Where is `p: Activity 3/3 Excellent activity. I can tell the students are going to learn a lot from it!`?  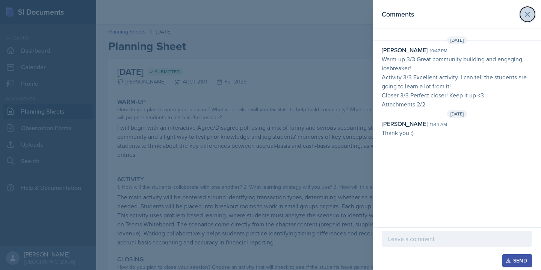 p: Activity 3/3 Excellent activity. I can tell the students are going to learn a lot from it! is located at coordinates (457, 82).